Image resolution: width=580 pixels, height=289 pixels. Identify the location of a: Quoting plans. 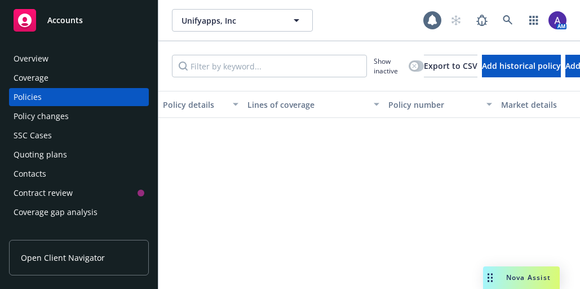
(79, 155).